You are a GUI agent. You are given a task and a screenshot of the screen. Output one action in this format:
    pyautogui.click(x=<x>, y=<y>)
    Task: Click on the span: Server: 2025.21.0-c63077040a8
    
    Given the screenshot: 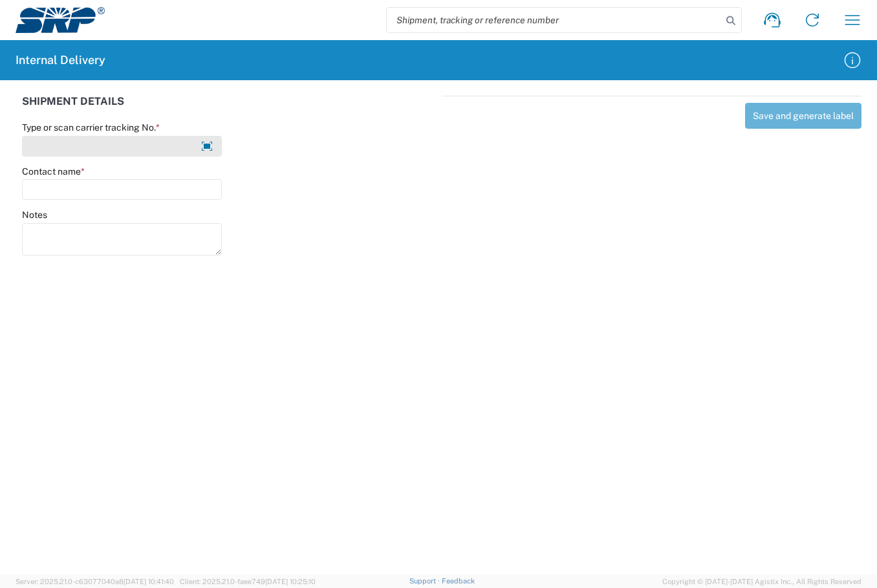 What is the action you would take?
    pyautogui.click(x=94, y=581)
    